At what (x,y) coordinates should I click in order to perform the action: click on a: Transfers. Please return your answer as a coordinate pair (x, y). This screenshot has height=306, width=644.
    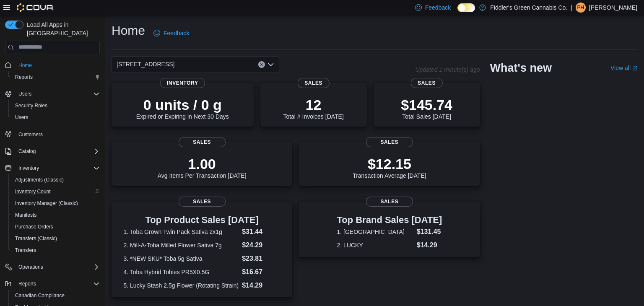
    Looking at the image, I should click on (25, 250).